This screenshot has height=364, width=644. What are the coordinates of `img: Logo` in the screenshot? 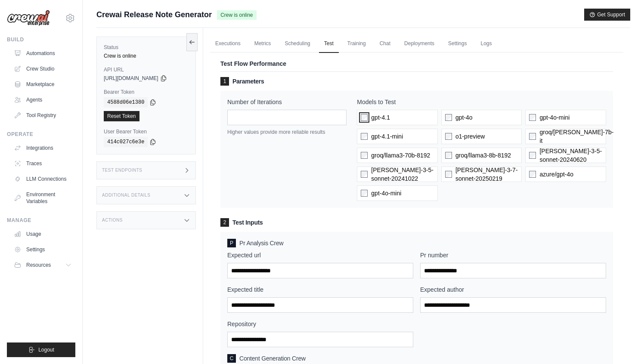 It's located at (28, 18).